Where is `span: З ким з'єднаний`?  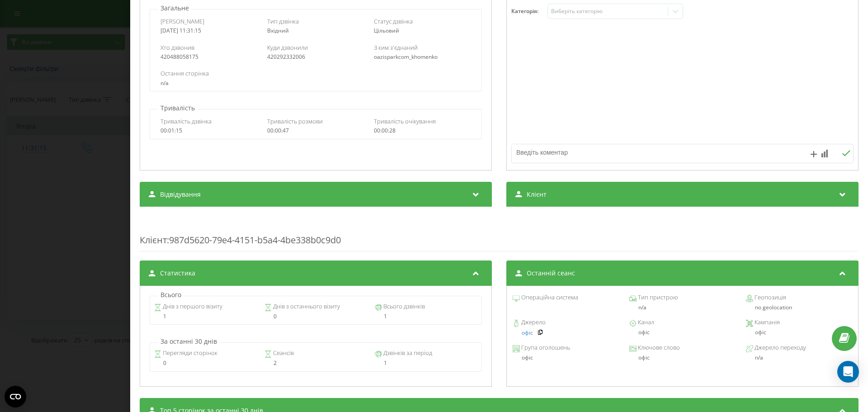
span: З ким з'єднаний is located at coordinates (395, 47).